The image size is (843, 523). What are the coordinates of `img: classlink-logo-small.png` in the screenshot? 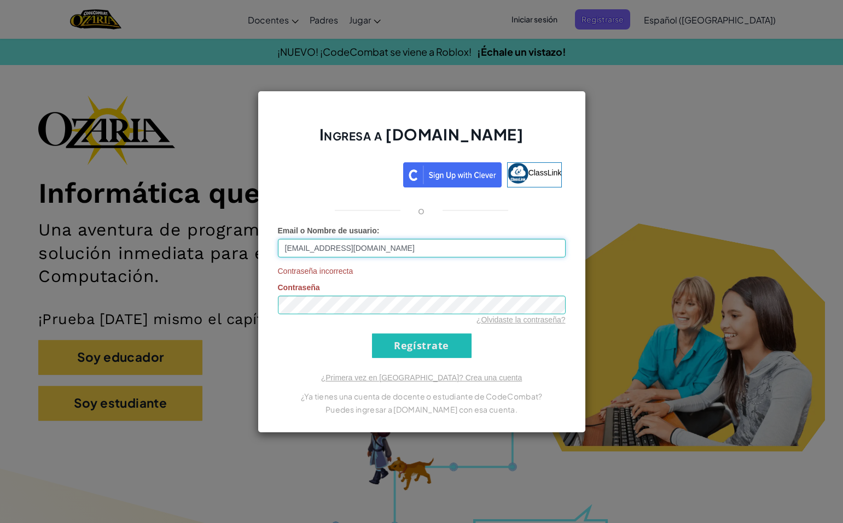 It's located at (518, 173).